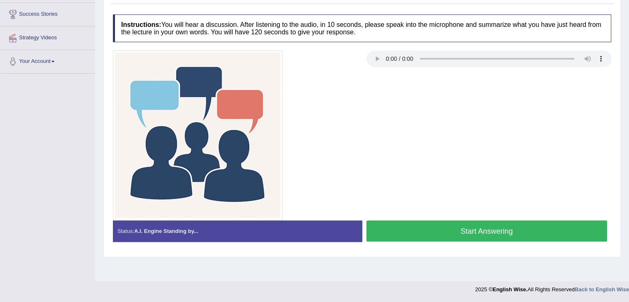 The height and width of the screenshot is (302, 629). What do you see at coordinates (601, 289) in the screenshot?
I see `strong: Back to English Wise` at bounding box center [601, 289].